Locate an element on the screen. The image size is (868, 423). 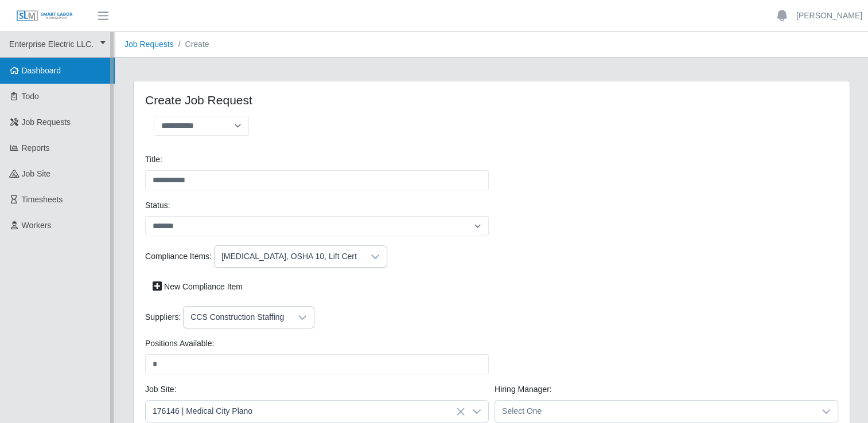
a: Job Requests is located at coordinates (149, 44).